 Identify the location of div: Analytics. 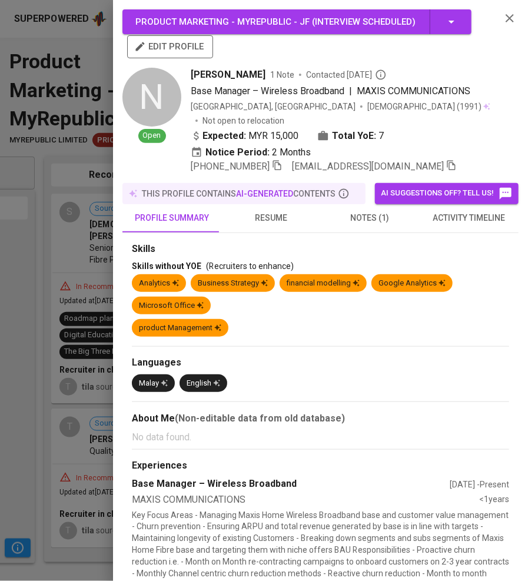
(159, 283).